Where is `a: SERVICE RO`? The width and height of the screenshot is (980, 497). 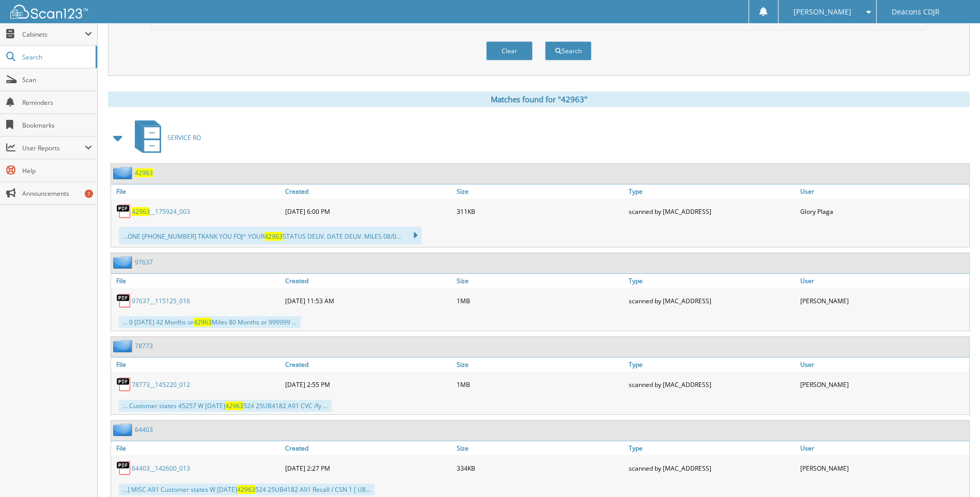 a: SERVICE RO is located at coordinates (165, 137).